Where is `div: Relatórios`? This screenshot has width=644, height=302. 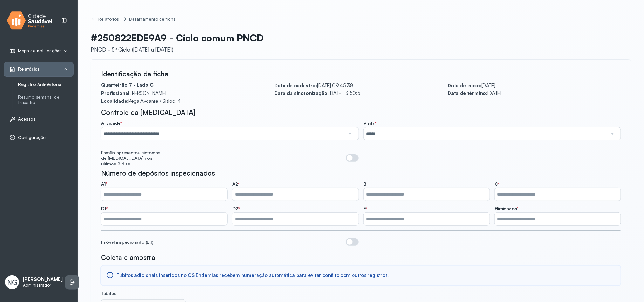 div: Relatórios is located at coordinates (109, 19).